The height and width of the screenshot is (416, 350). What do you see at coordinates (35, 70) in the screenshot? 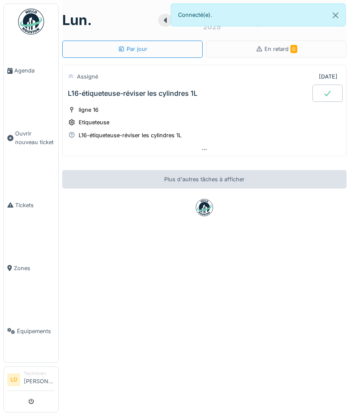
I see `span: Agenda` at bounding box center [35, 70].